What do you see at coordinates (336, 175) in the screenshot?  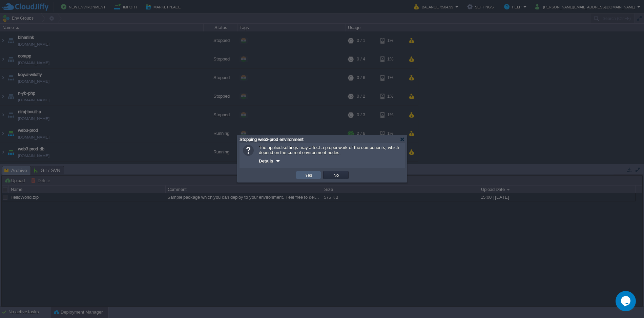 I see `button: No` at bounding box center [336, 175].